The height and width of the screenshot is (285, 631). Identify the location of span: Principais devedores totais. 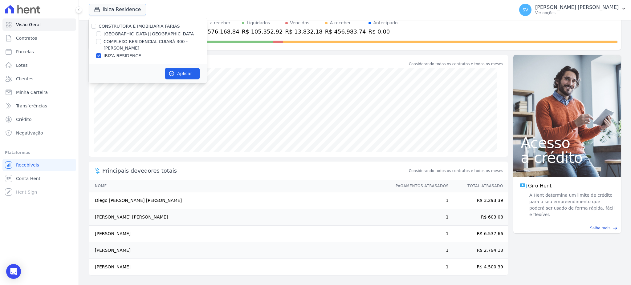
(255, 171).